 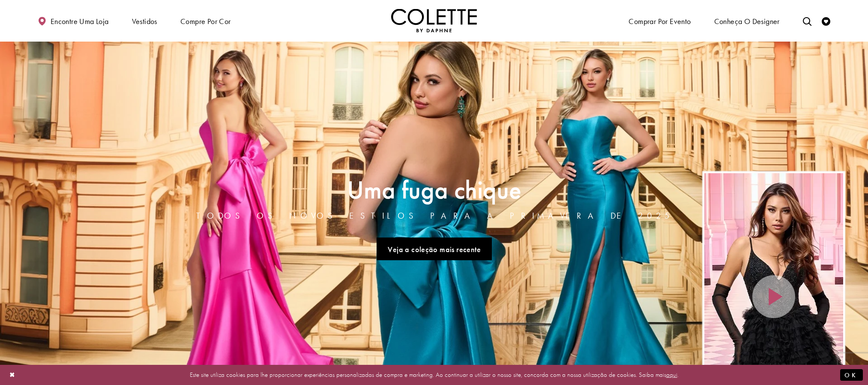 What do you see at coordinates (826, 21) in the screenshot?
I see `a: Verificar lista de desejos` at bounding box center [826, 21].